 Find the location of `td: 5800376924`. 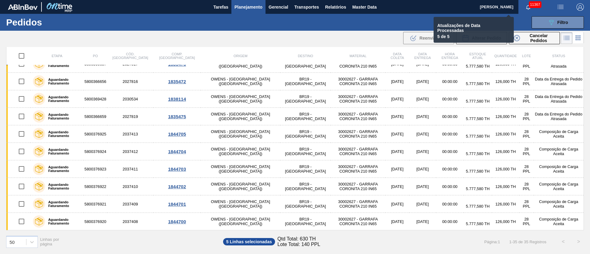

td: 5800376924 is located at coordinates (95, 151).